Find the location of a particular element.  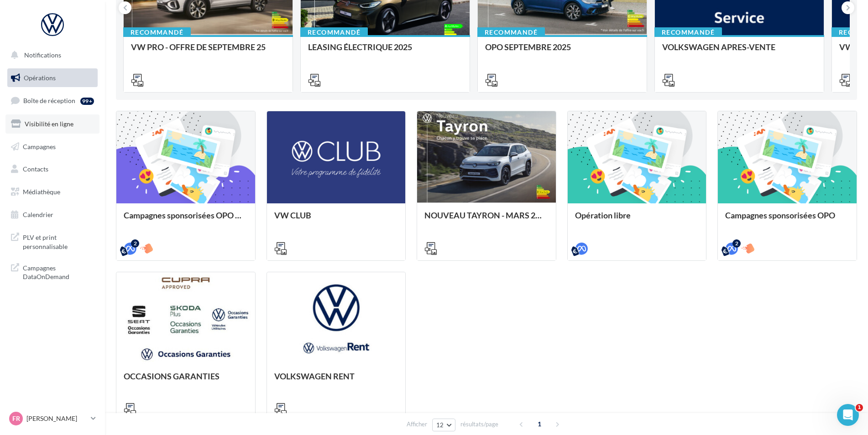

div: NOUVEAU TAYRON - MARS 2025 is located at coordinates (487, 220).